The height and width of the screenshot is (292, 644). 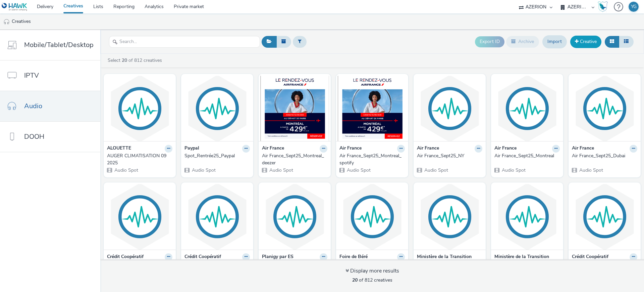 I want to click on div: Display more results, so click(x=372, y=271).